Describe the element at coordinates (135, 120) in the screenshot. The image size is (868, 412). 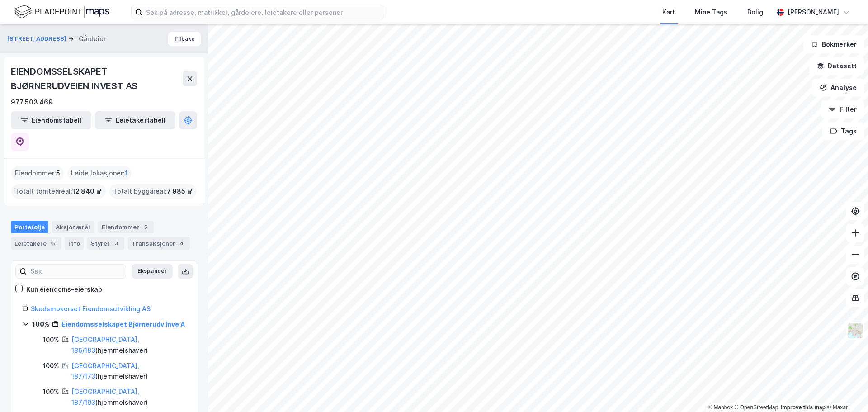
I see `button: Leietakertabell` at that location.